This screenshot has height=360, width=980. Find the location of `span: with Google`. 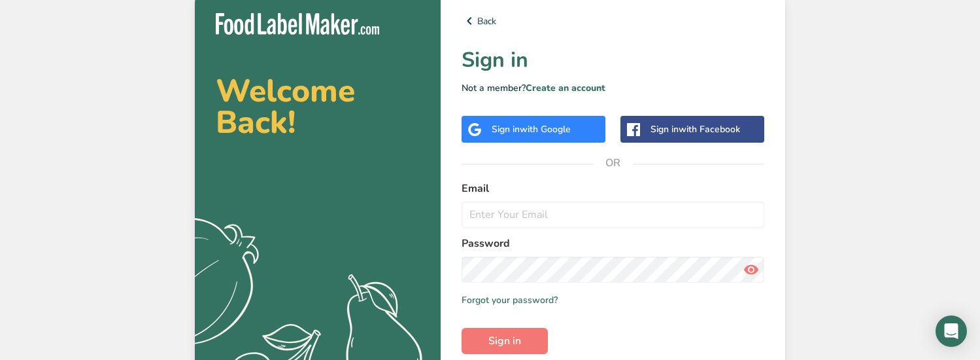

span: with Google is located at coordinates (545, 129).